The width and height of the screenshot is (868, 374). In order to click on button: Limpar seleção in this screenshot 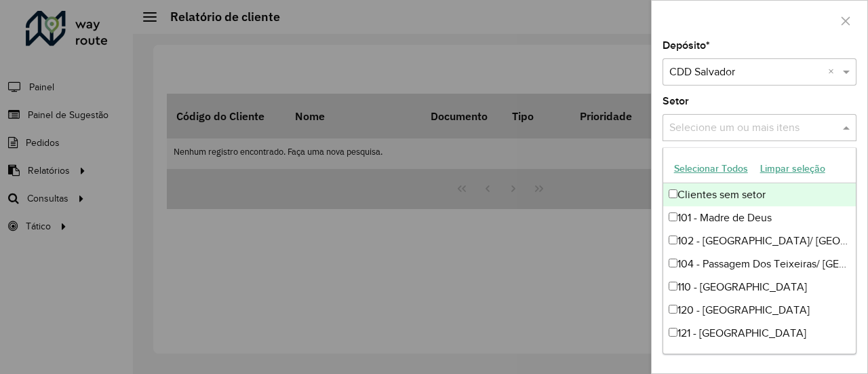, I will do `click(792, 168)`.